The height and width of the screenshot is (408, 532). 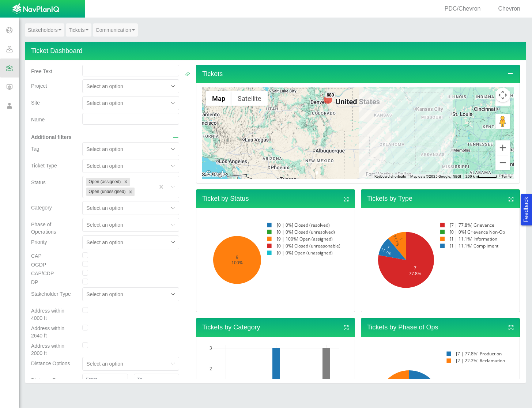 I want to click on button: Zoom out, so click(x=502, y=163).